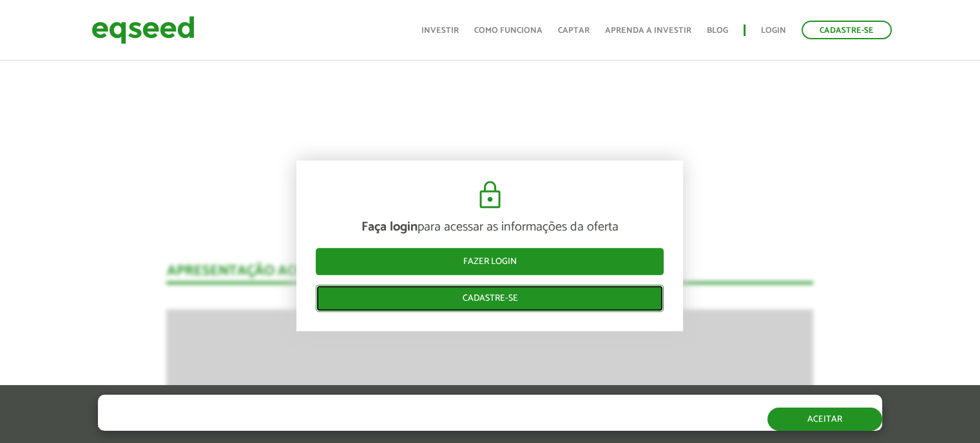 Image resolution: width=980 pixels, height=443 pixels. Describe the element at coordinates (573, 30) in the screenshot. I see `a: Captar` at that location.